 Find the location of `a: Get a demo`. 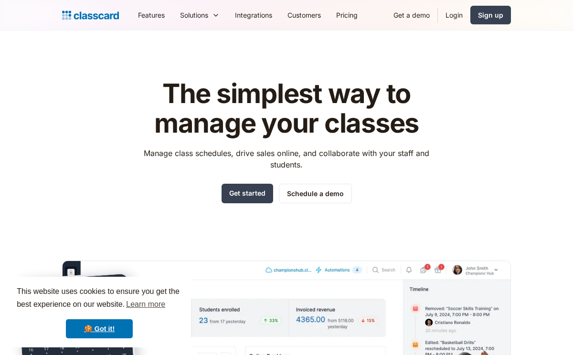

a: Get a demo is located at coordinates (412, 15).